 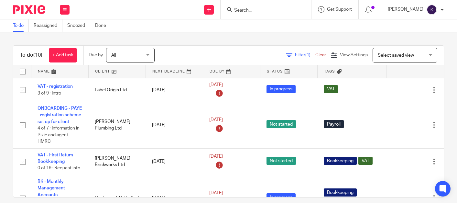 What do you see at coordinates (59, 168) in the screenshot?
I see `span: 0 of 19 · Request info` at bounding box center [59, 168].